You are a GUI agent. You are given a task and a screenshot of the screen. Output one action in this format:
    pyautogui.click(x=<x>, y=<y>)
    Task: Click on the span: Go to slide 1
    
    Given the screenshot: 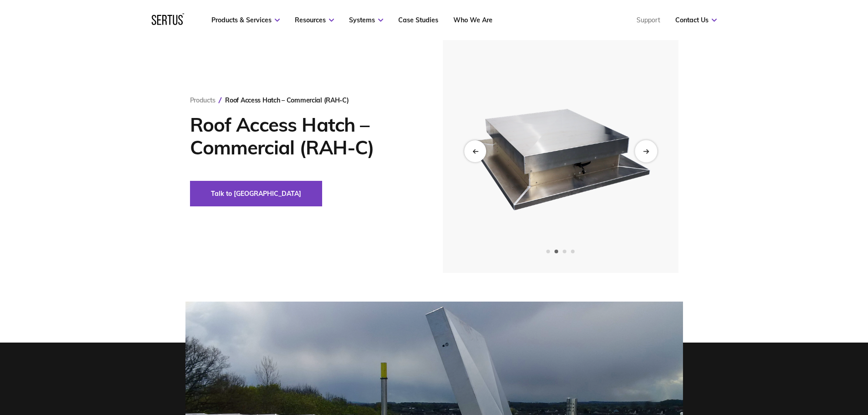 What is the action you would take?
    pyautogui.click(x=548, y=251)
    